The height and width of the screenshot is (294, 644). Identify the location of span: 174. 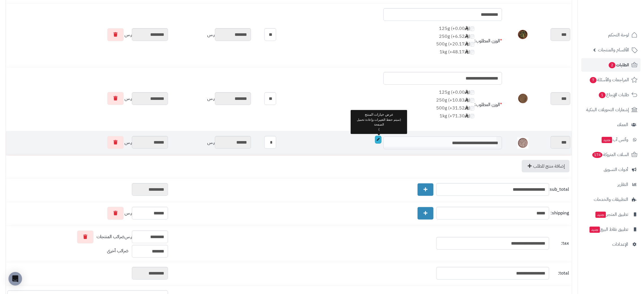
(597, 155).